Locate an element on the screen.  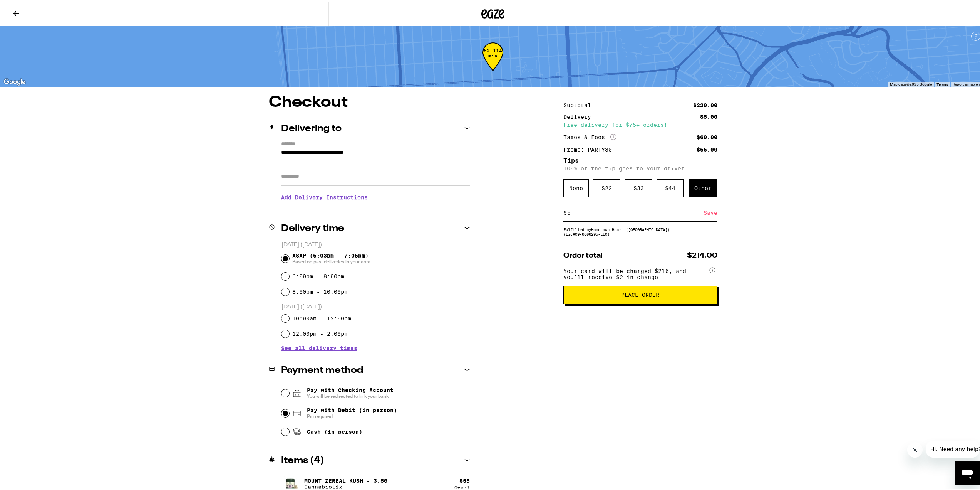
label: 10:00am - 12:00pm is located at coordinates (322, 317).